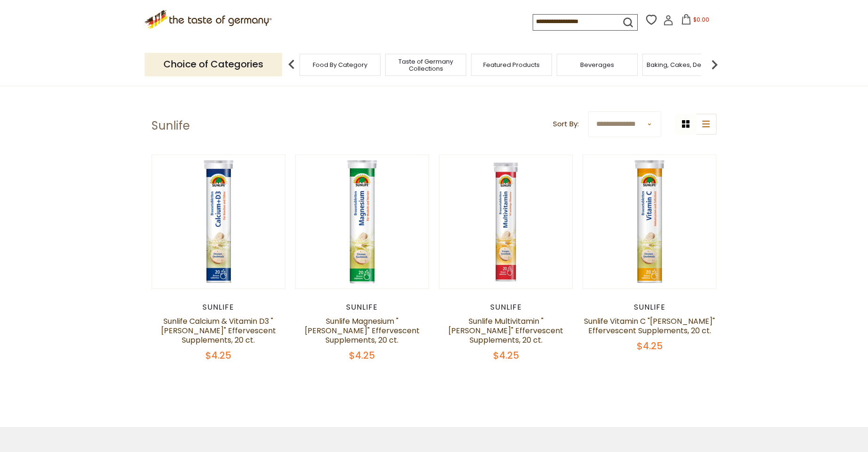 The height and width of the screenshot is (452, 868). I want to click on button: $0.00, so click(695, 21).